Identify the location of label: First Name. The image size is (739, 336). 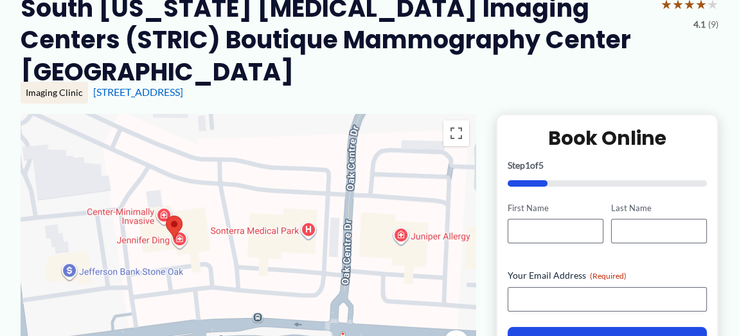
(555, 208).